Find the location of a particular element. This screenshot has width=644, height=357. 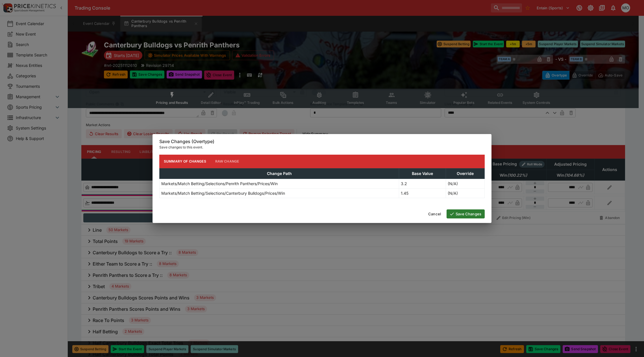

th: Override is located at coordinates (465, 173).